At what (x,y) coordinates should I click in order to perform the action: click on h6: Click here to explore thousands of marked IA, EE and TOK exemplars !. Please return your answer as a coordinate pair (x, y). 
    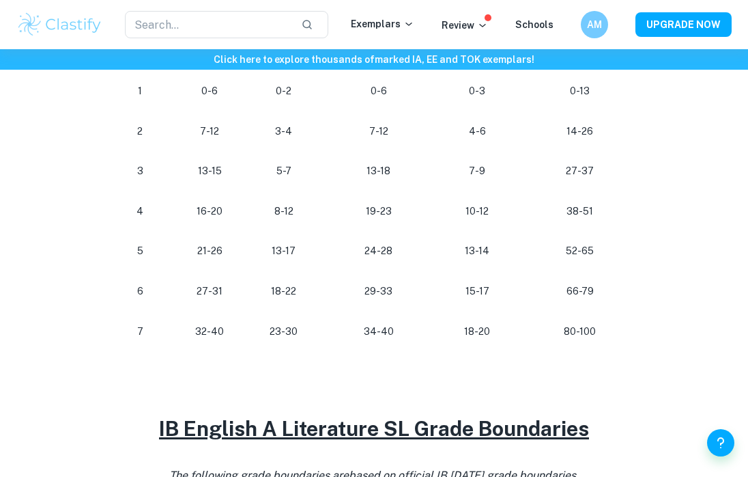
    Looking at the image, I should click on (374, 59).